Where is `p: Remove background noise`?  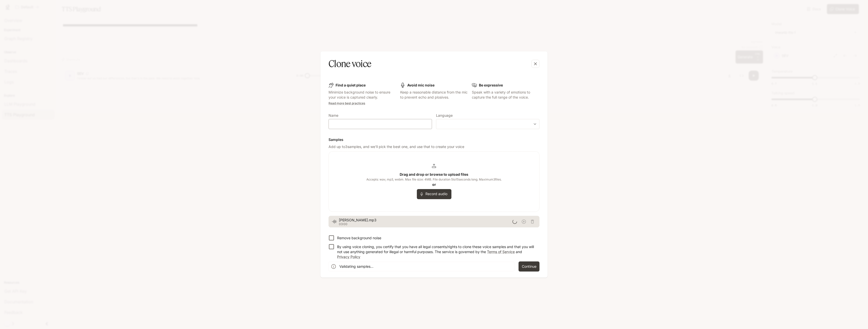
p: Remove background noise is located at coordinates (359, 238).